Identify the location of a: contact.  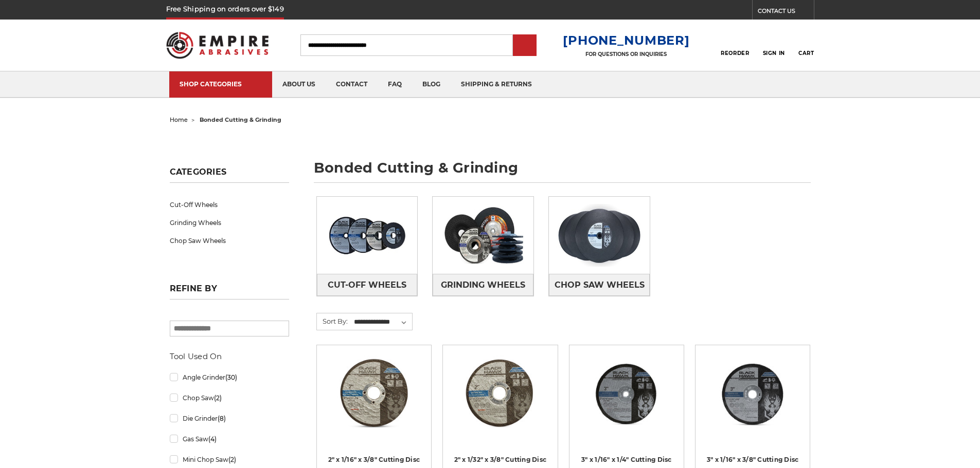
(352, 85).